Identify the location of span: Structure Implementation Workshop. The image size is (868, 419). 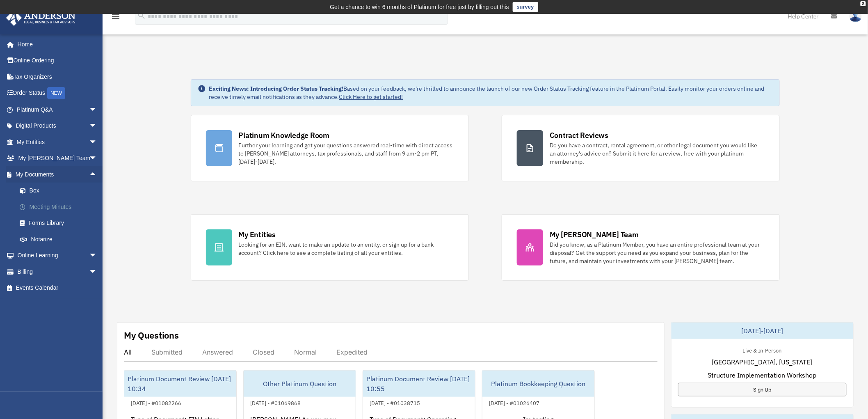
(762, 375).